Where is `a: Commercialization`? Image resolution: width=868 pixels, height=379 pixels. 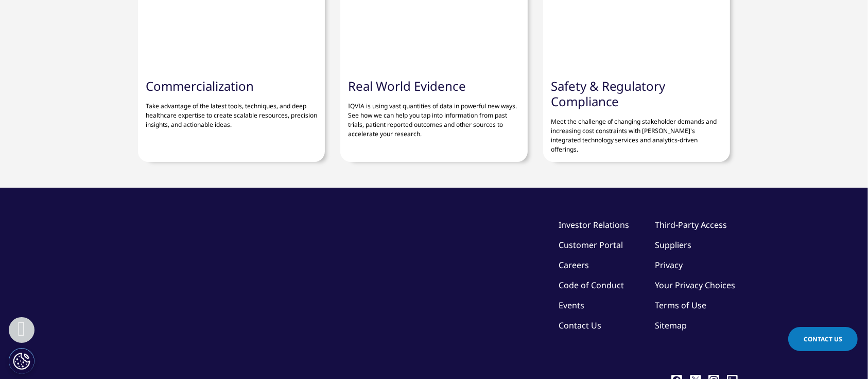
a: Commercialization is located at coordinates (200, 85).